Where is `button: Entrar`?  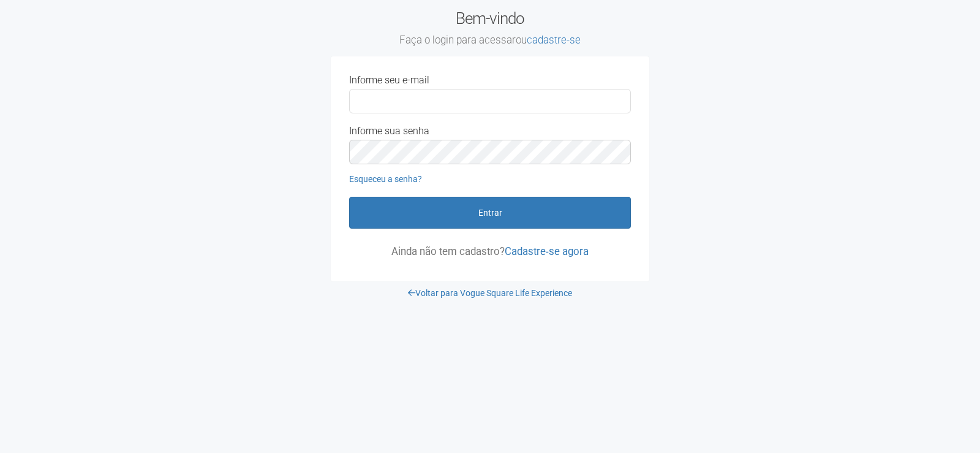 button: Entrar is located at coordinates (490, 213).